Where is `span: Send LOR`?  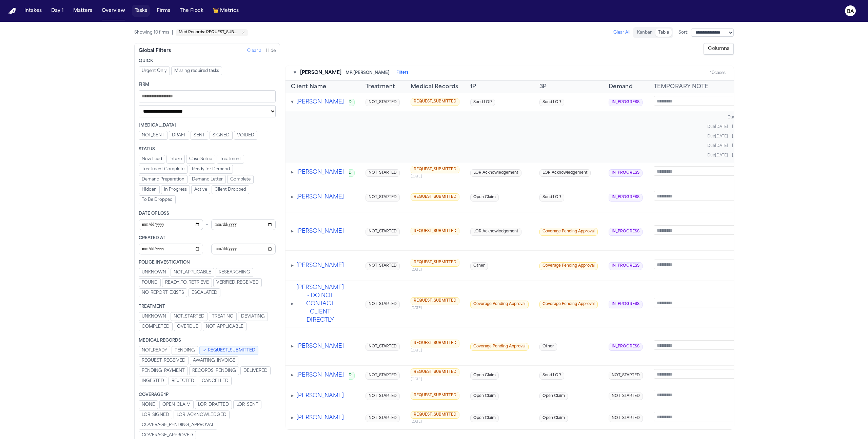 span: Send LOR is located at coordinates (482, 102).